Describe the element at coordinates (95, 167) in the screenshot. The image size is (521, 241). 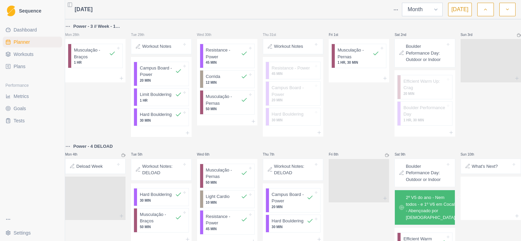
I see `div: Deload Week` at that location.